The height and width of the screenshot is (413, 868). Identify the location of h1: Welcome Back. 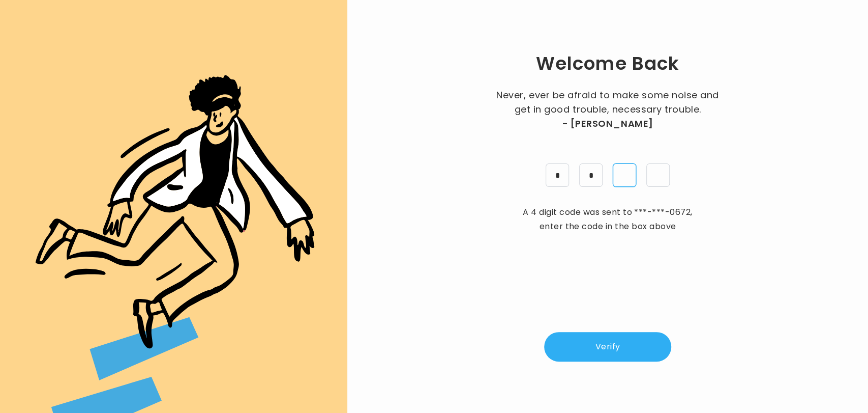
(607, 64).